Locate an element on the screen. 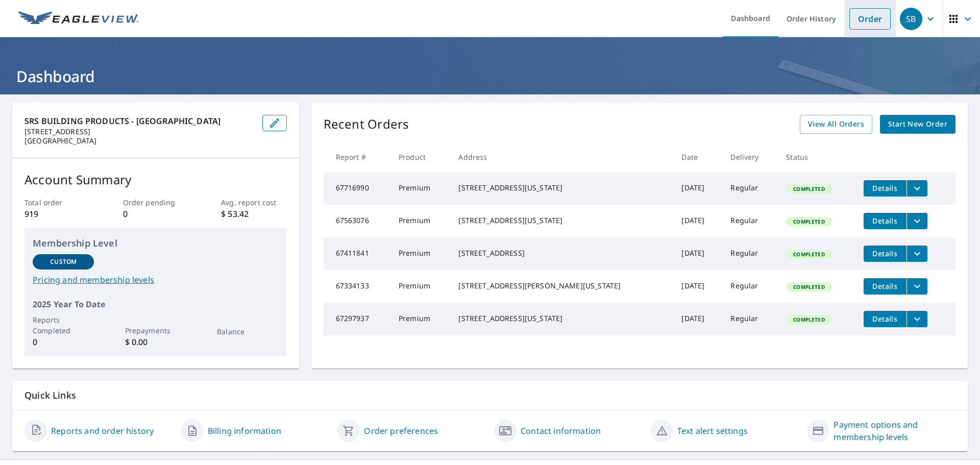 The image size is (980, 465). th: Delivery is located at coordinates (749, 156).